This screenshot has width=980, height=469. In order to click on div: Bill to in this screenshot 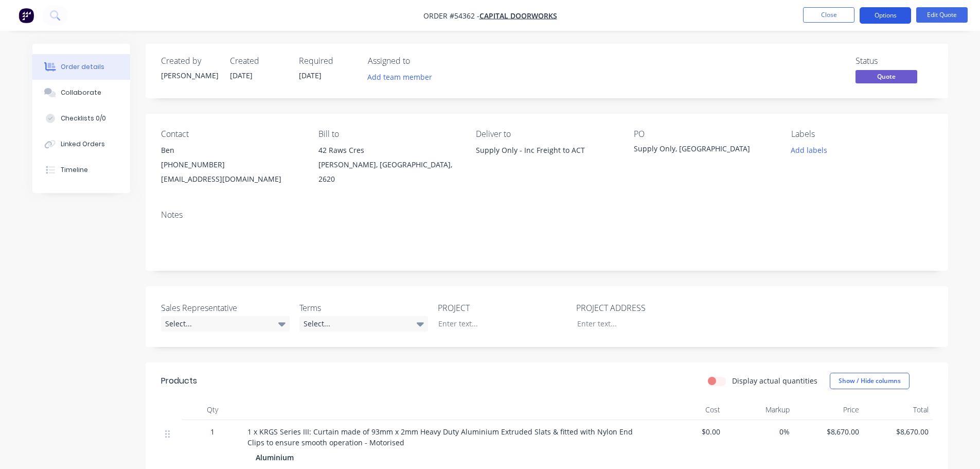, I will do `click(389, 134)`.